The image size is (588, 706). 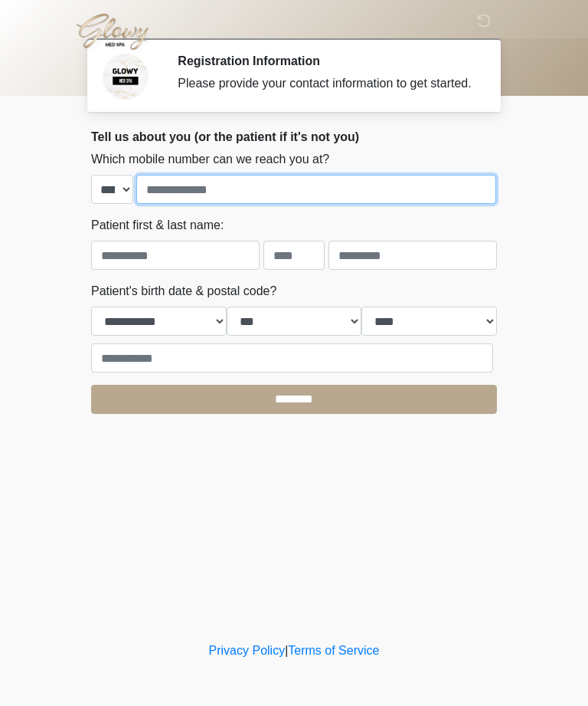 I want to click on a: Terms of Service, so click(x=333, y=650).